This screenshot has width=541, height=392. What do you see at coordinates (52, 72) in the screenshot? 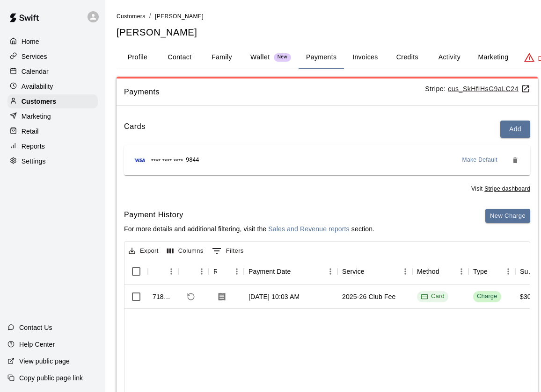
I see `a: Calendar` at bounding box center [52, 72].